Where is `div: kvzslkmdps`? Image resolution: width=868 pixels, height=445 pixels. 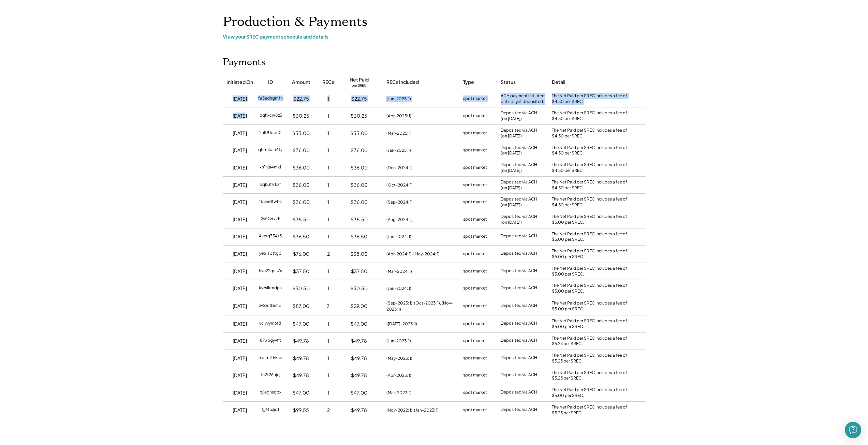 div: kvzslkmdps is located at coordinates (270, 289).